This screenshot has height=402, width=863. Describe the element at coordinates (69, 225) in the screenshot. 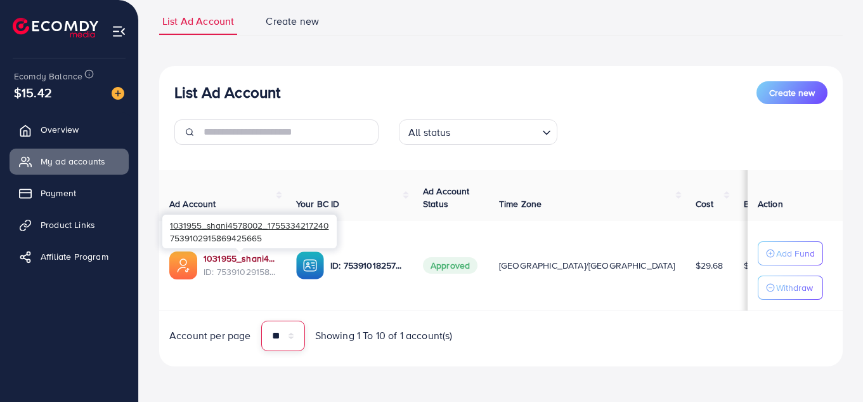

I see `a: Product Links` at that location.